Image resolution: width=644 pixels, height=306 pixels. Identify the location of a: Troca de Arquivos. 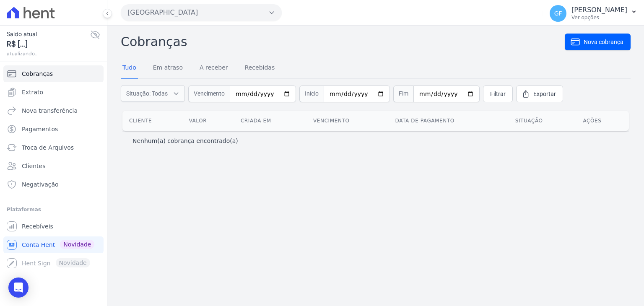
(53, 147).